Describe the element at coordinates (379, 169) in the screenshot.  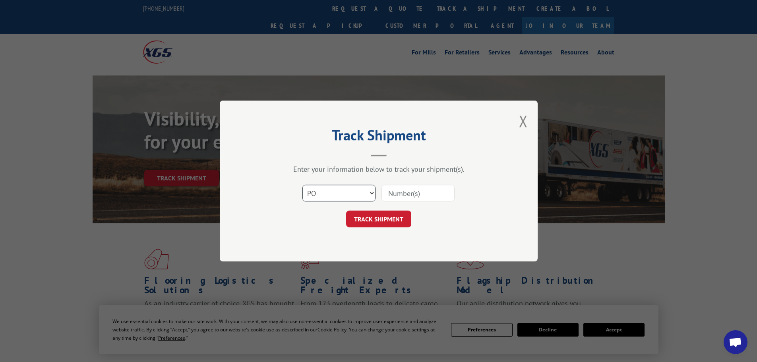
I see `div: Enter your information below to track your shipment(s).` at that location.